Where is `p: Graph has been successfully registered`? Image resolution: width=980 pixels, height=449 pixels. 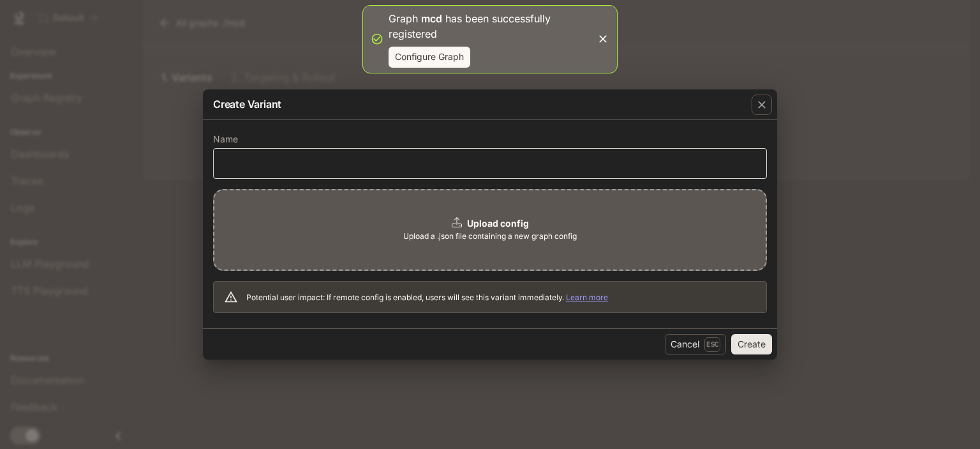 p: Graph has been successfully registered is located at coordinates (490, 26).